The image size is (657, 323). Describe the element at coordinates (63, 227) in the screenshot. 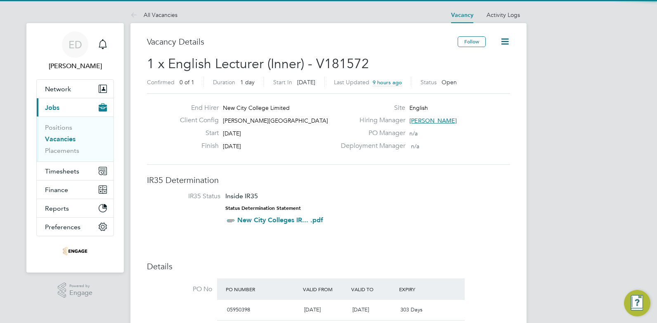

I see `span: Preferences` at that location.